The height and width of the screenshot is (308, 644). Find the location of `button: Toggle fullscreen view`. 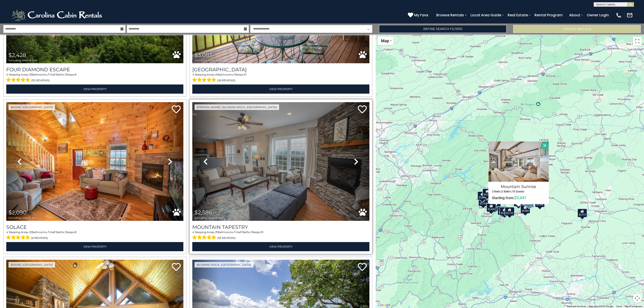

button: Toggle fullscreen view is located at coordinates (638, 41).